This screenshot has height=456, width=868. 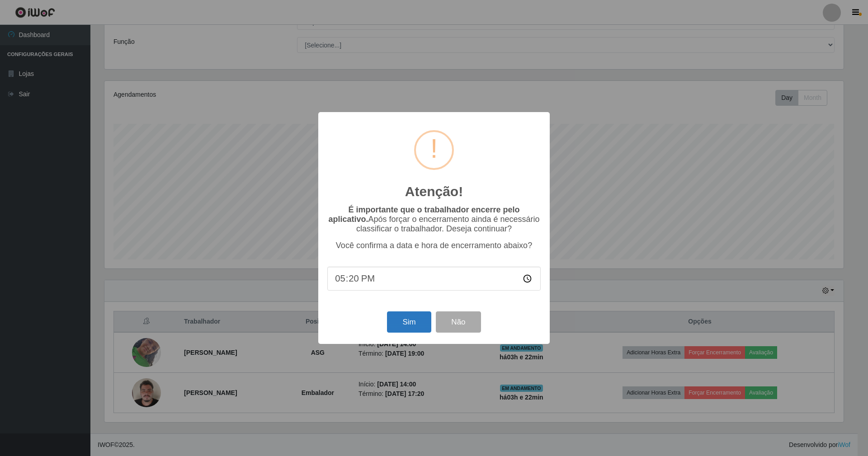 I want to click on button: Não, so click(x=458, y=322).